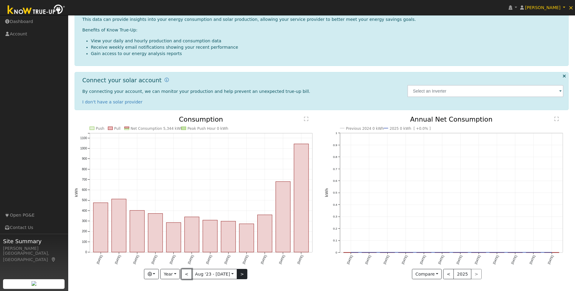 This screenshot has width=575, height=291. Describe the element at coordinates (336, 133) in the screenshot. I see `text: 1` at that location.